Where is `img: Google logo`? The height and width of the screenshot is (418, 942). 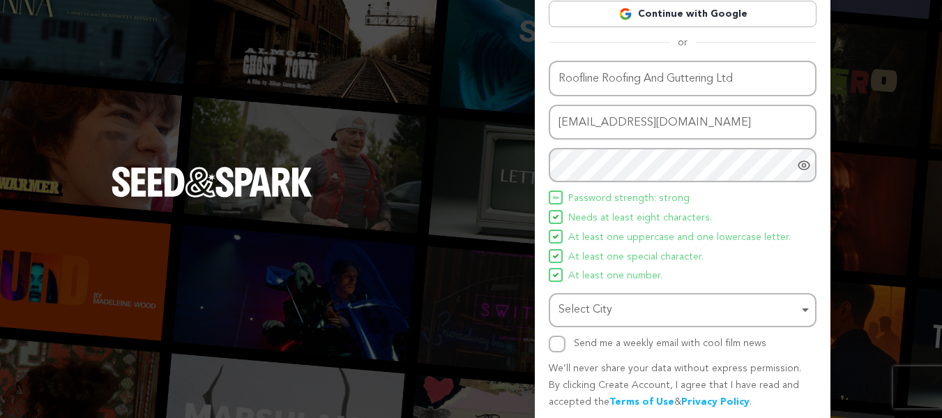 img: Google logo is located at coordinates (626, 14).